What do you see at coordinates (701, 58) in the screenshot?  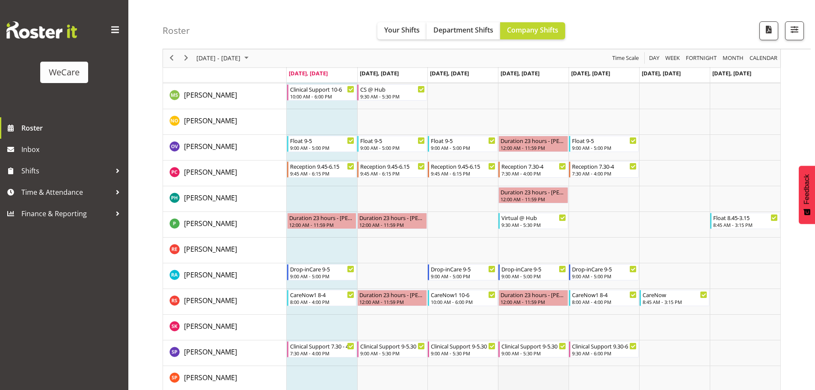 I see `span: Fortnight` at bounding box center [701, 58].